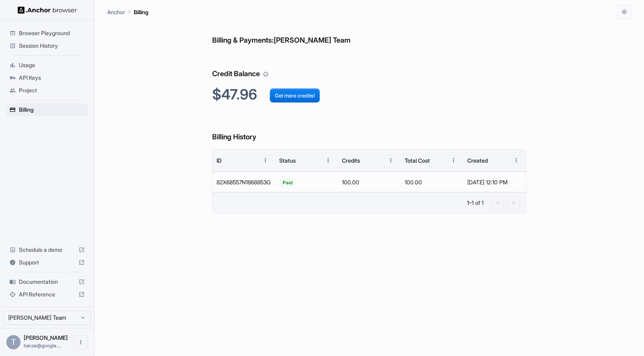  What do you see at coordinates (475, 203) in the screenshot?
I see `p: 1–1 of 1` at bounding box center [475, 203].